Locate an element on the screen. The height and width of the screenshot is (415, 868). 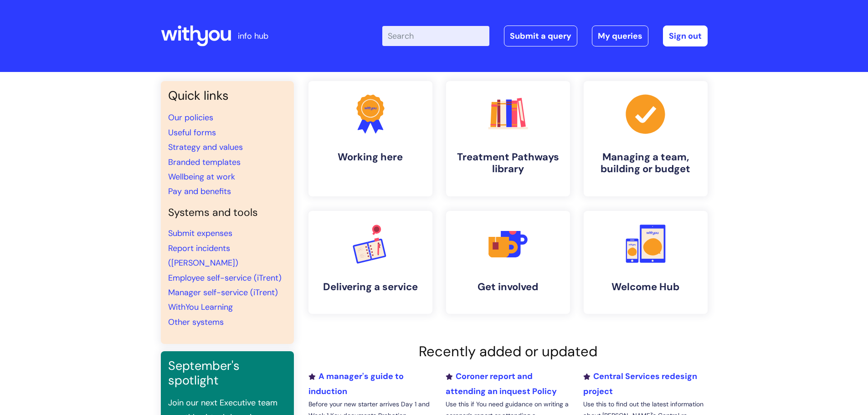
a: Treatment Pathways library is located at coordinates (508, 138).